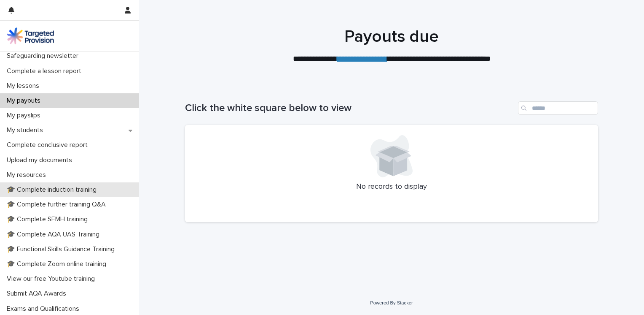  What do you see at coordinates (392, 187) in the screenshot?
I see `p: No records to display` at bounding box center [392, 187].